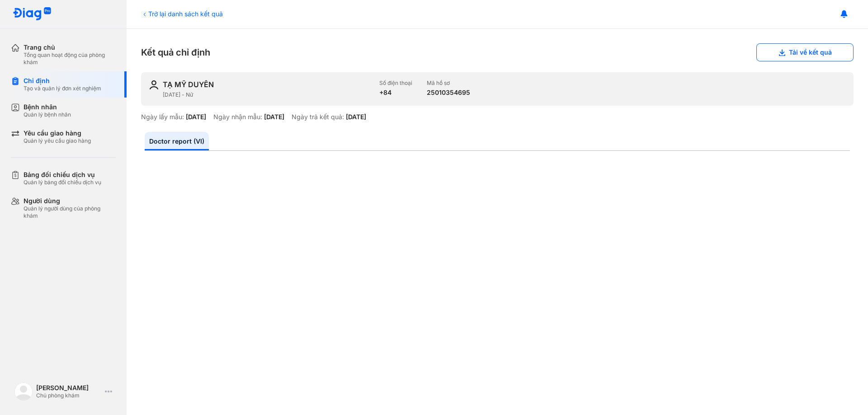 The width and height of the screenshot is (868, 415). What do you see at coordinates (396, 92) in the screenshot?
I see `div: +84` at bounding box center [396, 92].